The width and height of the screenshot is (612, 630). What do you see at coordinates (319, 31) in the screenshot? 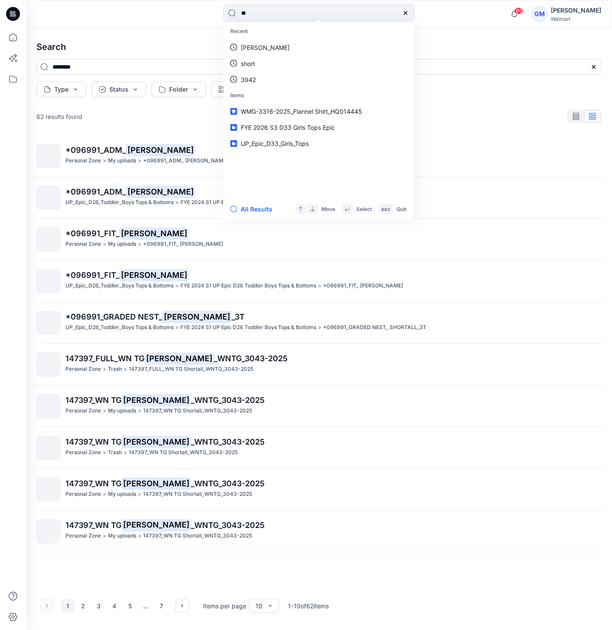
I see `p: Recent` at bounding box center [319, 31].